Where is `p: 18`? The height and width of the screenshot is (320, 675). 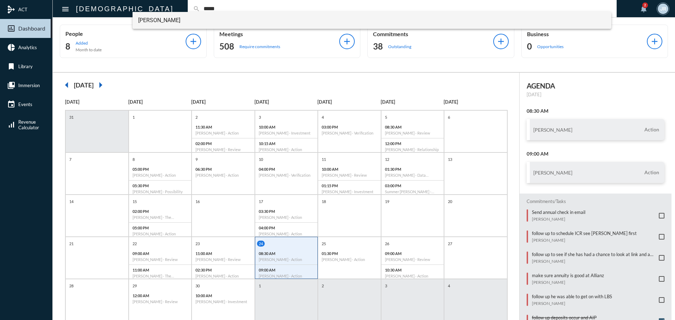 p: 18 is located at coordinates (324, 201).